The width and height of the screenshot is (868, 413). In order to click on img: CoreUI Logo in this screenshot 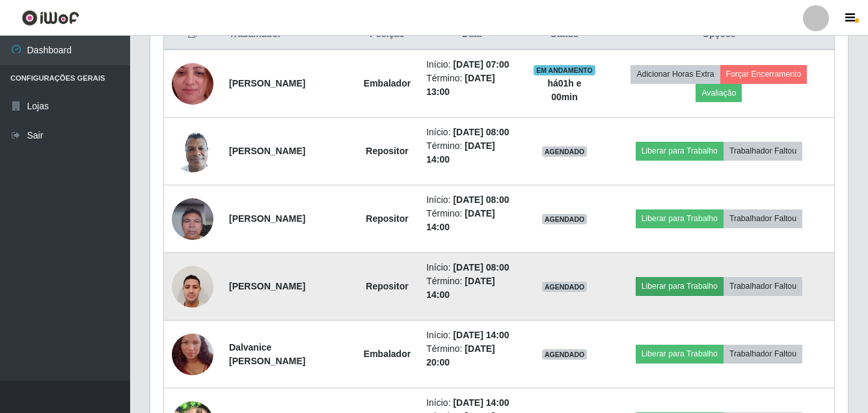, I will do `click(50, 18)`.